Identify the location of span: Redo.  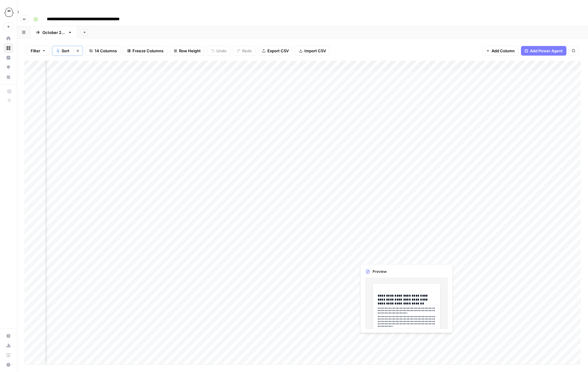
(247, 51).